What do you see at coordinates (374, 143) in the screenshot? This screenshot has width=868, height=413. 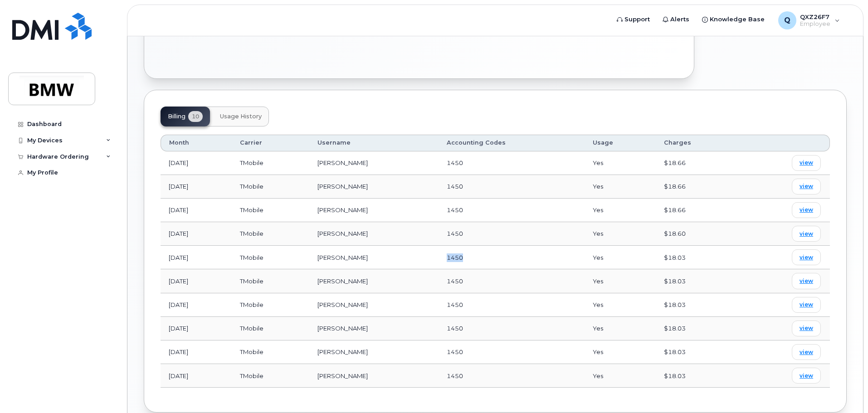 I see `th: Username` at bounding box center [374, 143].